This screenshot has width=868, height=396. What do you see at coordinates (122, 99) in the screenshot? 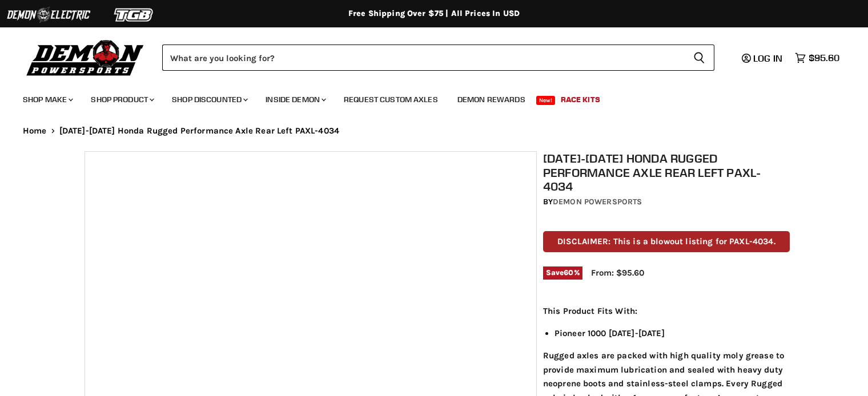
I see `a: Shop Product` at bounding box center [122, 99].